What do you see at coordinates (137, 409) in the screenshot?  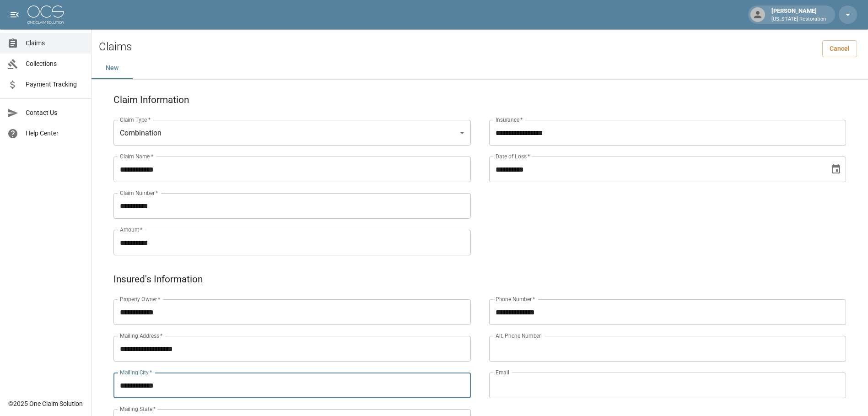 I see `label: Mailing State` at bounding box center [137, 409].